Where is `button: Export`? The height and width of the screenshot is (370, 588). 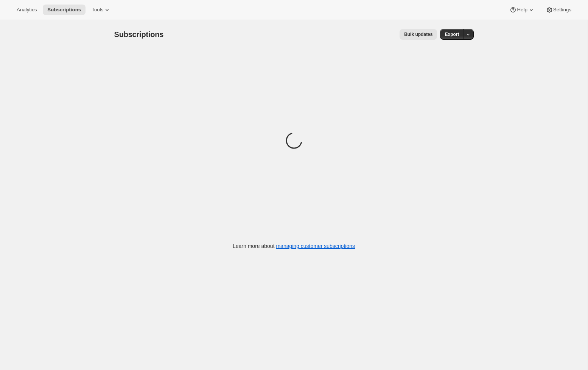 button: Export is located at coordinates (452, 35).